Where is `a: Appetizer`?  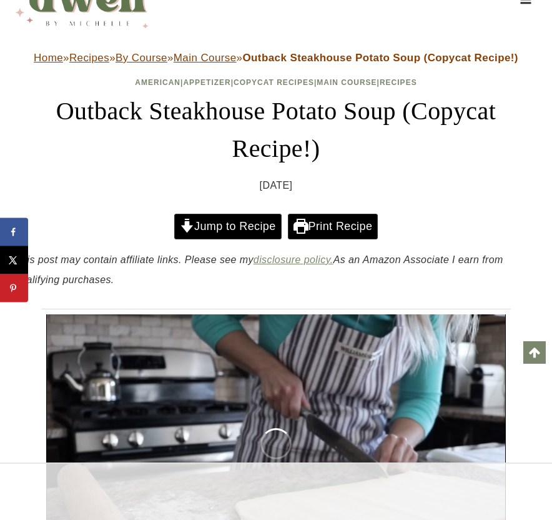 a: Appetizer is located at coordinates (207, 82).